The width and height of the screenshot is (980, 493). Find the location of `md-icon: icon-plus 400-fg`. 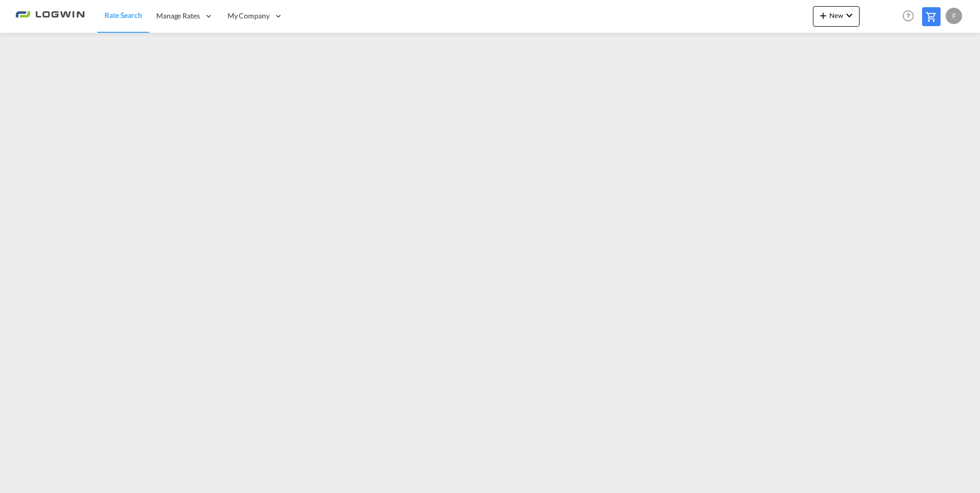

md-icon: icon-plus 400-fg is located at coordinates (823, 16).